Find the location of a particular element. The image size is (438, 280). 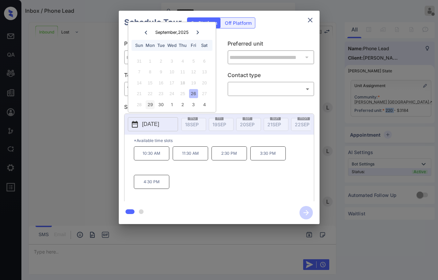

div: Not available Monday, September 22nd, 2025 is located at coordinates (150, 93).